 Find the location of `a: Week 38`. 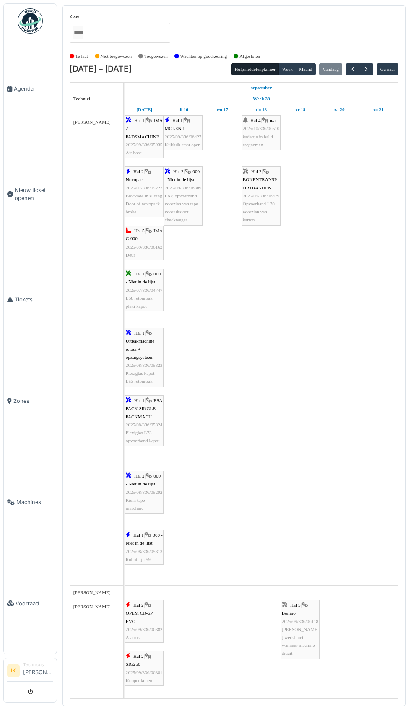

a: Week 38 is located at coordinates (261, 99).